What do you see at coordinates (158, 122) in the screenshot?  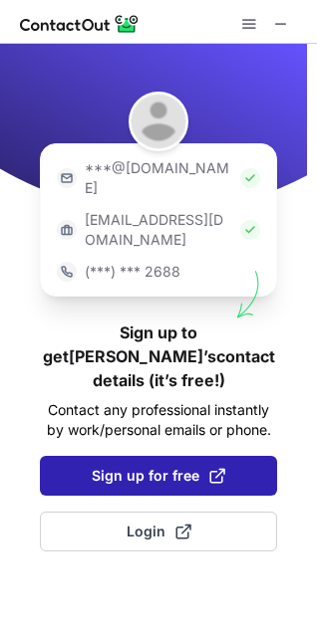 I see `img: Daniel Bailey` at bounding box center [158, 122].